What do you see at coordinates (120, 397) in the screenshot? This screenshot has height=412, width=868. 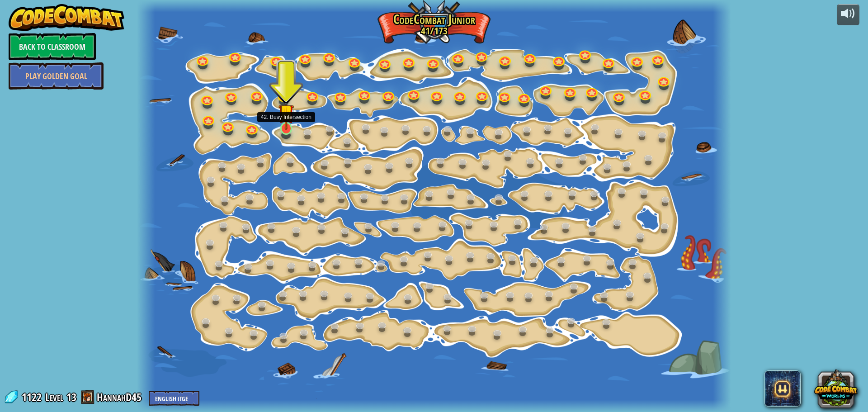 I see `a: HannahD45` at bounding box center [120, 397].